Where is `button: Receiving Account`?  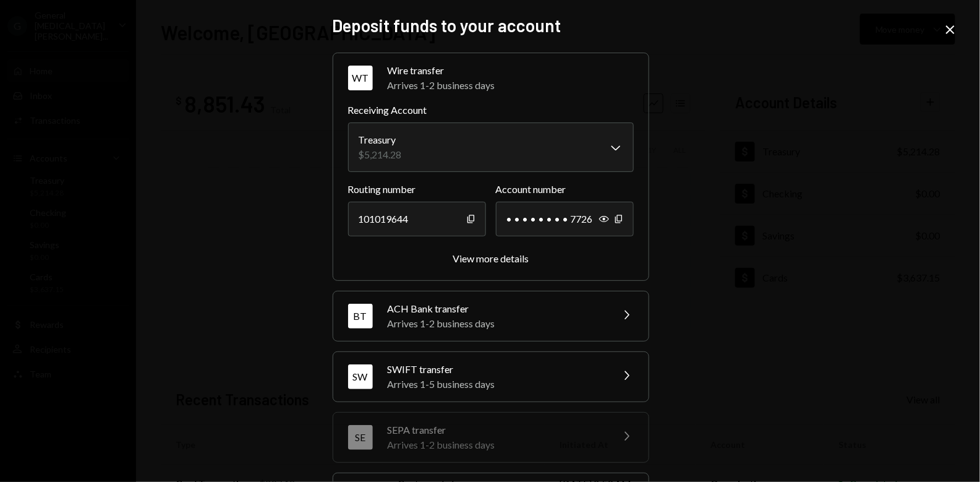
button: Receiving Account is located at coordinates (491, 147).